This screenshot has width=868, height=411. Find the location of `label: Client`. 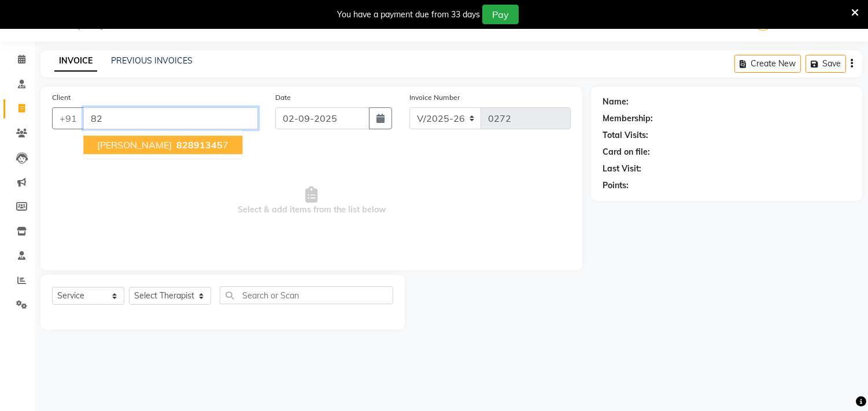

label: Client is located at coordinates (61, 98).